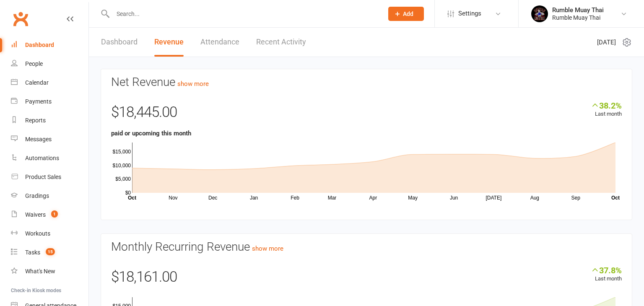 This screenshot has width=644, height=306. What do you see at coordinates (35, 215) in the screenshot?
I see `div: Waivers` at bounding box center [35, 215].